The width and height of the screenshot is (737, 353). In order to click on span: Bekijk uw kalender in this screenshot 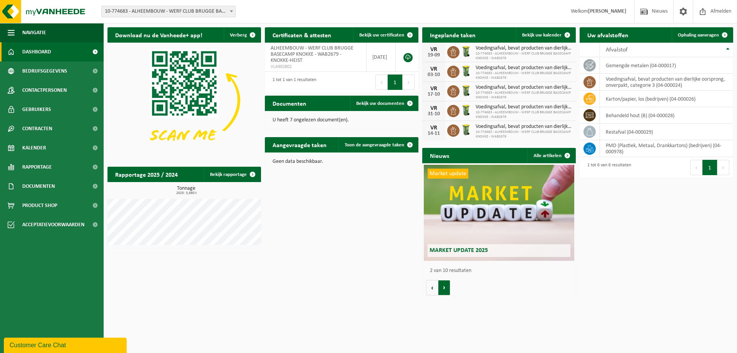, I will do `click(541, 35)`.